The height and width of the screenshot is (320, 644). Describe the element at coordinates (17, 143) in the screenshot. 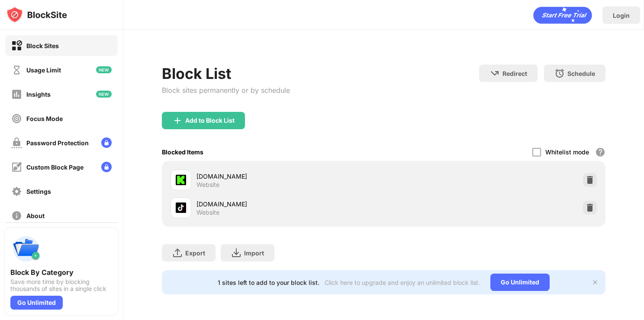

I see `img: password-protection-off.svg` at that location.